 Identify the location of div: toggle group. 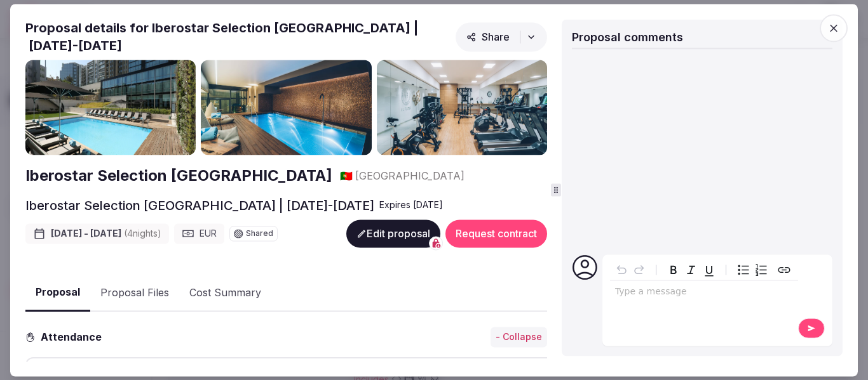
(752, 269).